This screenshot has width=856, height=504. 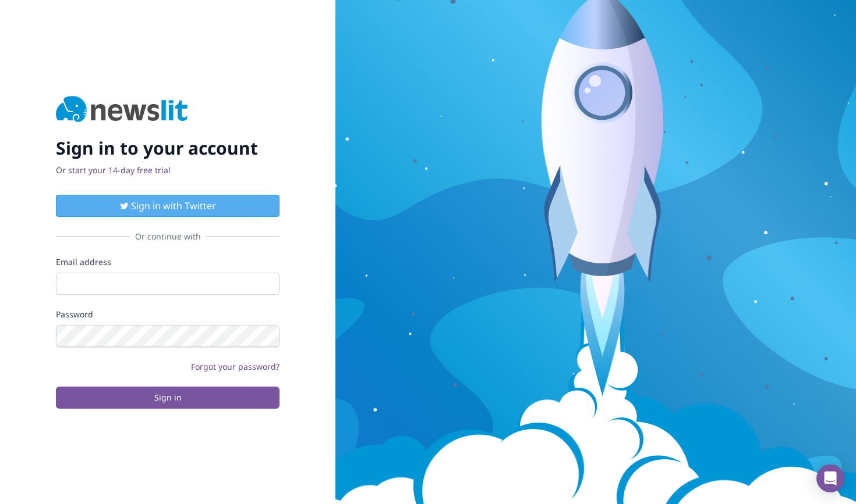 What do you see at coordinates (168, 171) in the screenshot?
I see `p: Or` at bounding box center [168, 171].